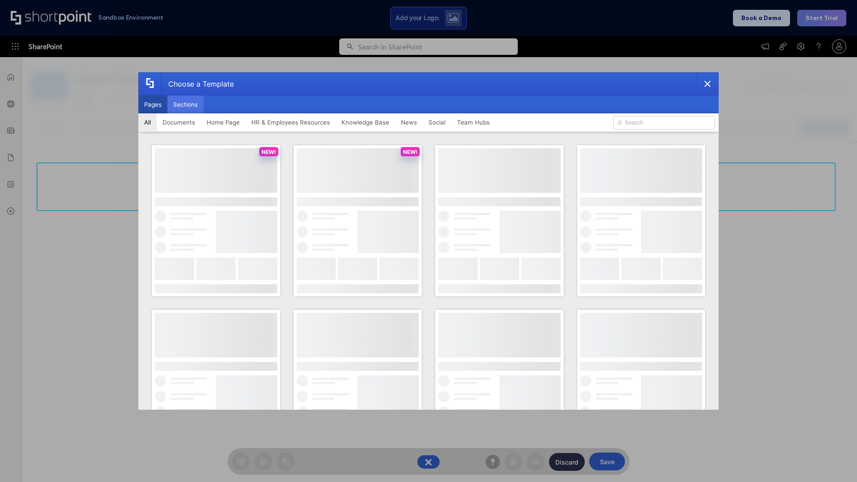  I want to click on input: Search, so click(664, 123).